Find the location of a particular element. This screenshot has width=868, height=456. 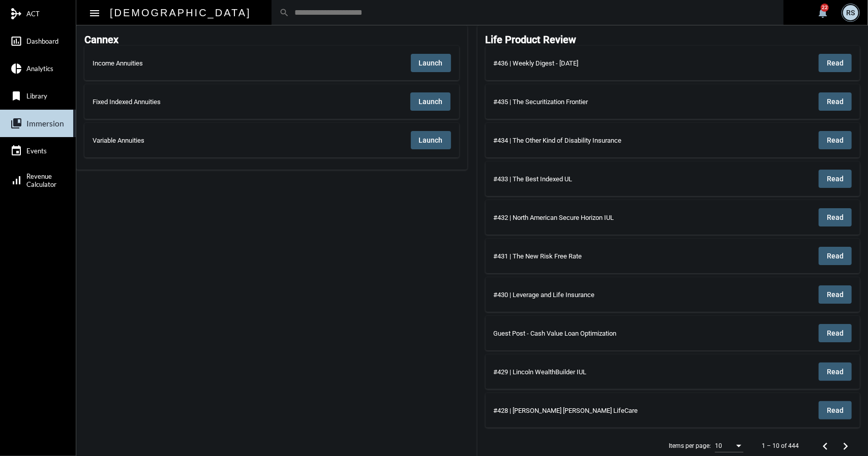

h2: Life Product Review is located at coordinates (531, 40).